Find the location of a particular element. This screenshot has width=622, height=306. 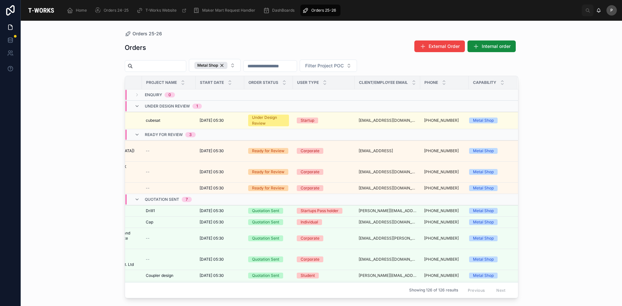

span: Enquiry is located at coordinates (153, 95).